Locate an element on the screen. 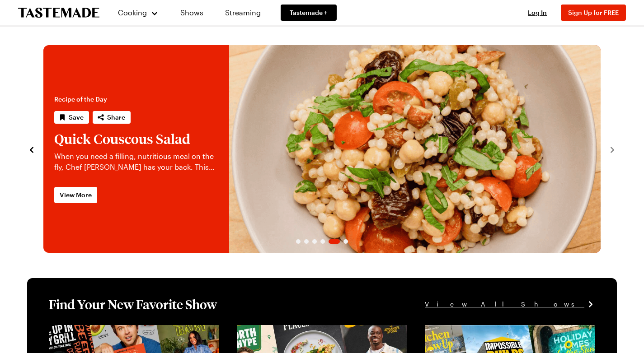 Image resolution: width=644 pixels, height=353 pixels. span: View More is located at coordinates (76, 195).